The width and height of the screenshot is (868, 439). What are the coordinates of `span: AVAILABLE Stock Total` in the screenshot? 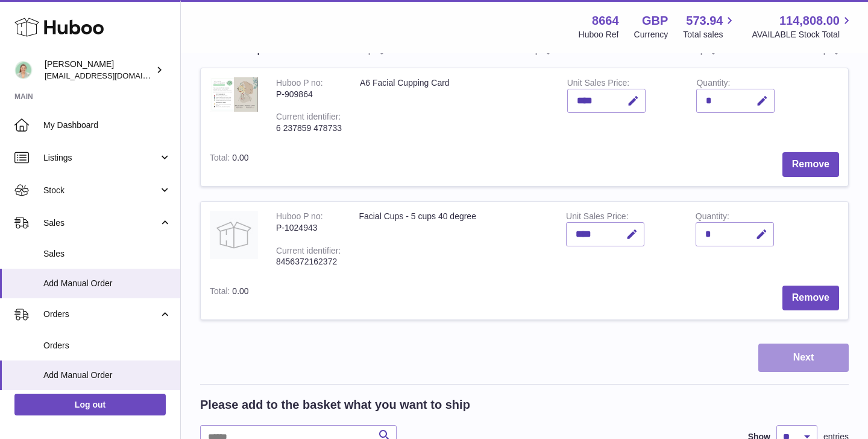 It's located at (803, 35).